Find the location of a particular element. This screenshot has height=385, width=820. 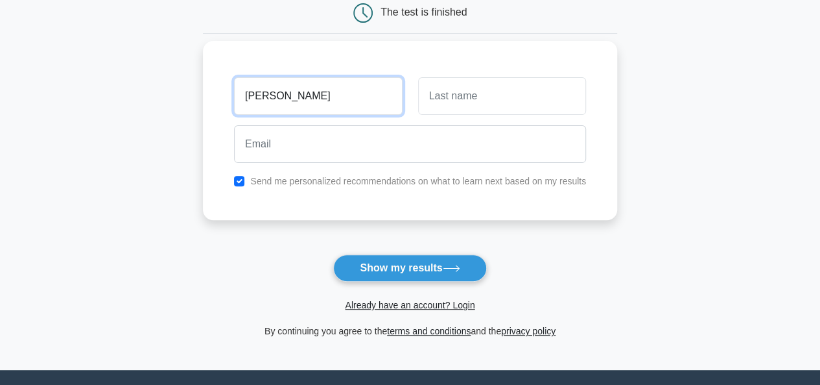

div: By continuing you agree to the and the is located at coordinates (410, 331).